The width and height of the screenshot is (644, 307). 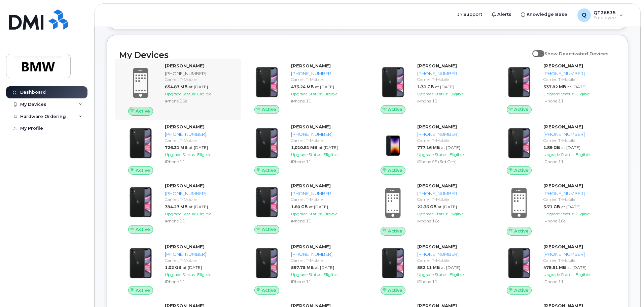 What do you see at coordinates (605, 13) in the screenshot?
I see `span: QT26835` at bounding box center [605, 13].